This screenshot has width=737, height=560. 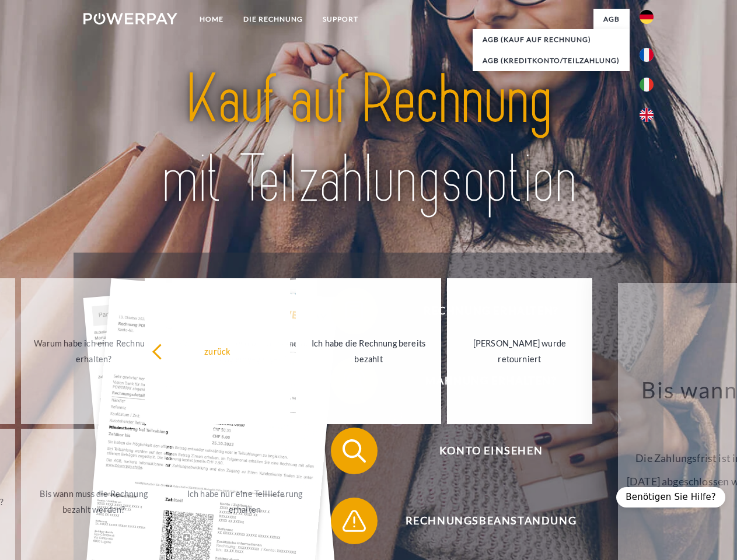 What do you see at coordinates (211, 19) in the screenshot?
I see `a: Home` at bounding box center [211, 19].